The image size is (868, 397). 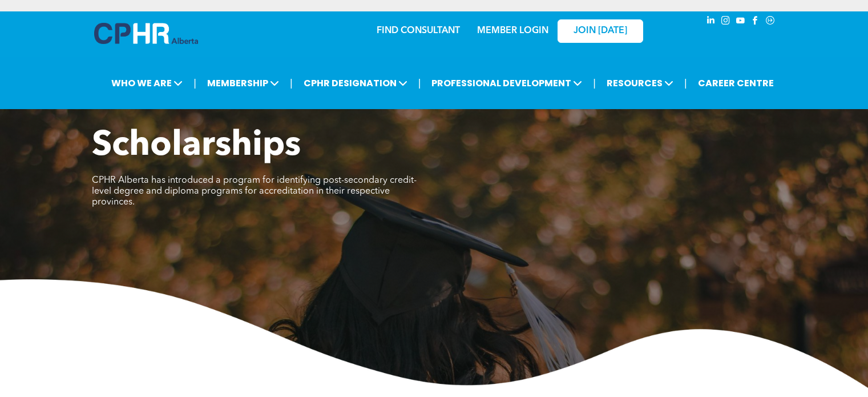 What do you see at coordinates (507, 83) in the screenshot?
I see `span: PROFESSIONAL DEVELOPMENT` at bounding box center [507, 83].